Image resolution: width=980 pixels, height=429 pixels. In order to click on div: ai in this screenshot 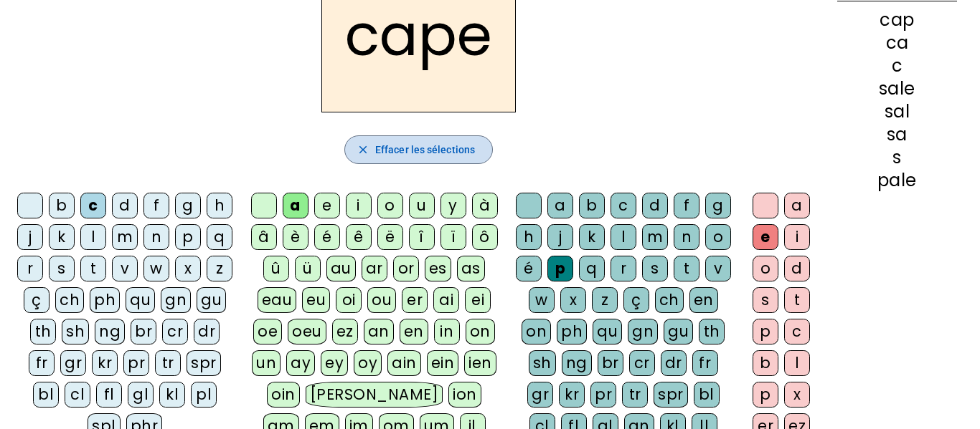, I will do `click(446, 301)`.